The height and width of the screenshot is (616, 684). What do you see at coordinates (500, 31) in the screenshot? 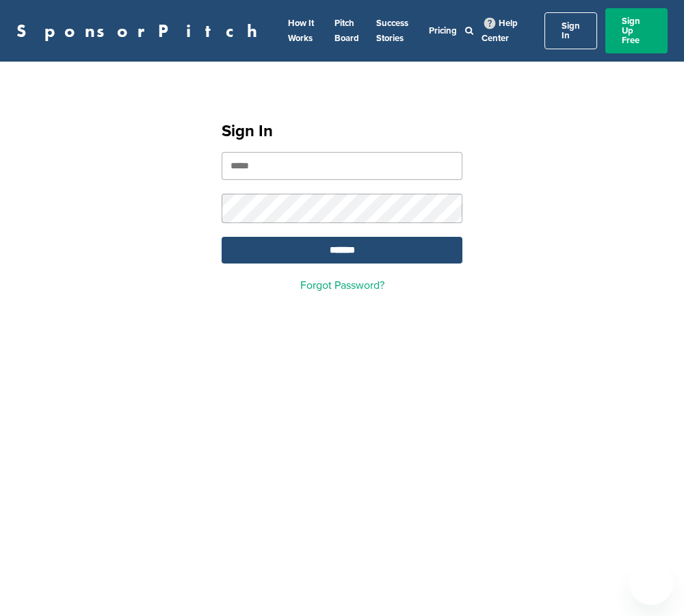
I see `a: Help Center` at bounding box center [500, 31].